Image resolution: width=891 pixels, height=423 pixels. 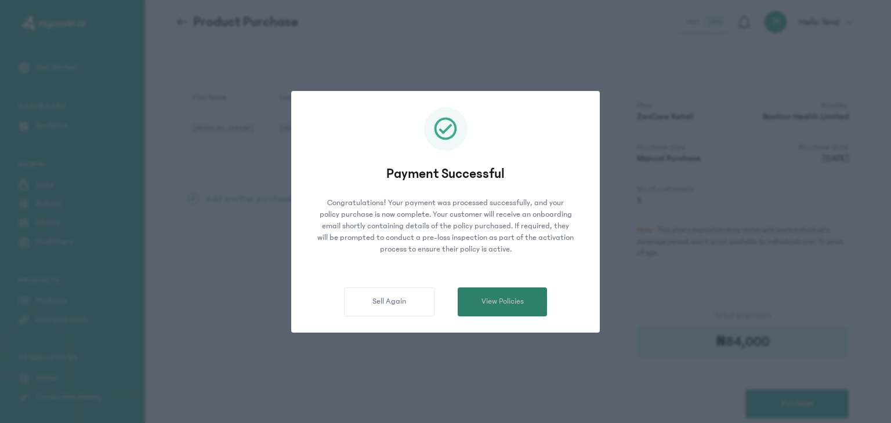 I want to click on button: Sell Again, so click(x=389, y=302).